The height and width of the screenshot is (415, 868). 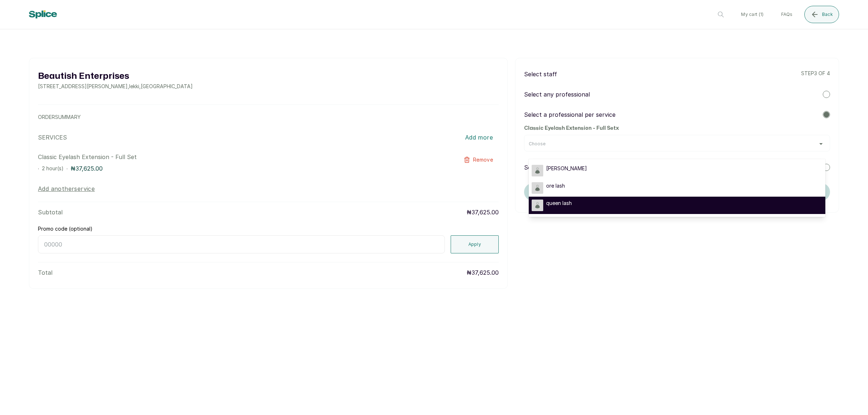 I want to click on button: Remove, so click(x=478, y=160).